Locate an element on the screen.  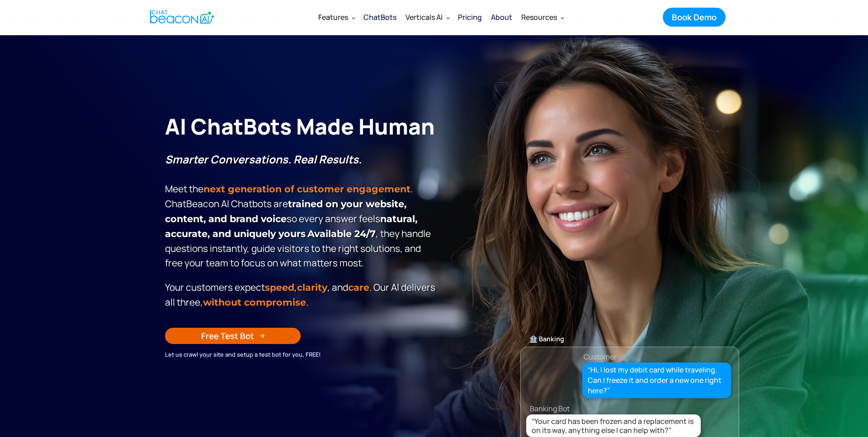
span: clarity is located at coordinates (312, 287).